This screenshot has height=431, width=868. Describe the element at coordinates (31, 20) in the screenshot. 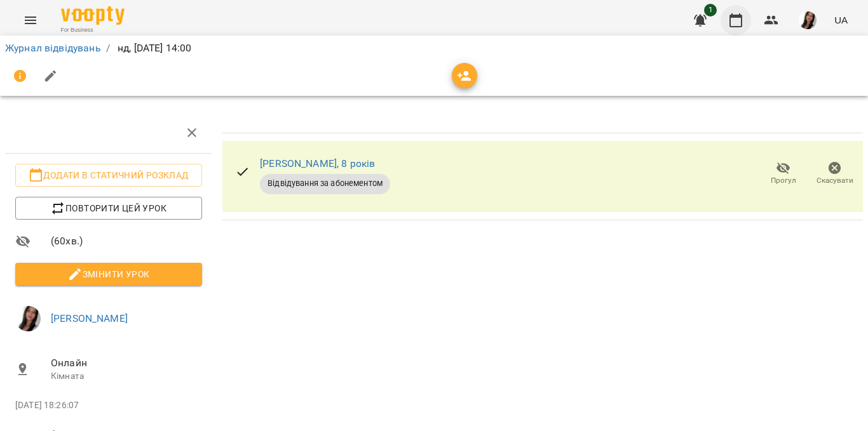

I see `button: Menu` at that location.